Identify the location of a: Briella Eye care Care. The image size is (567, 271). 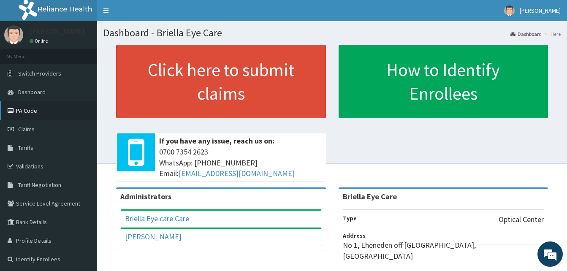
(157, 218).